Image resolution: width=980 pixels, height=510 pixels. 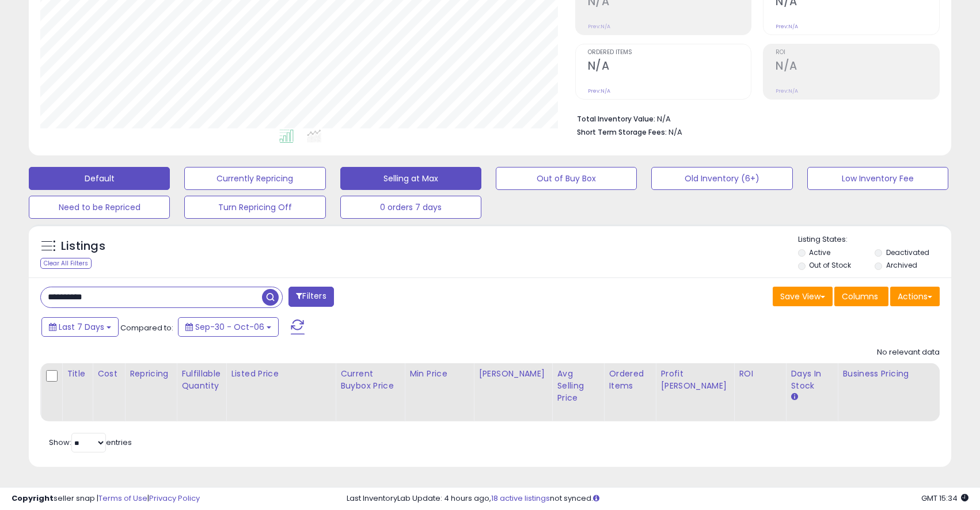 I want to click on label: Deactivated, so click(x=907, y=252).